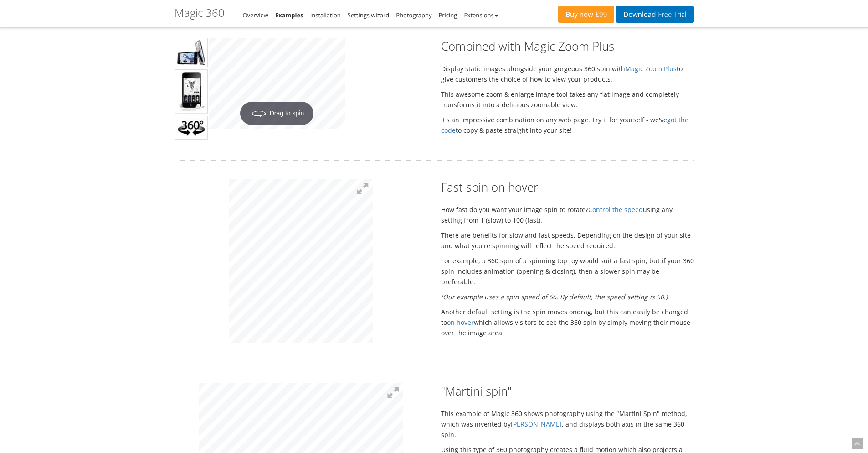 This screenshot has height=453, width=868. I want to click on p: It's an impressive combination on any web page. Try it for yourself - we've to copy & paste strai..., so click(567, 125).